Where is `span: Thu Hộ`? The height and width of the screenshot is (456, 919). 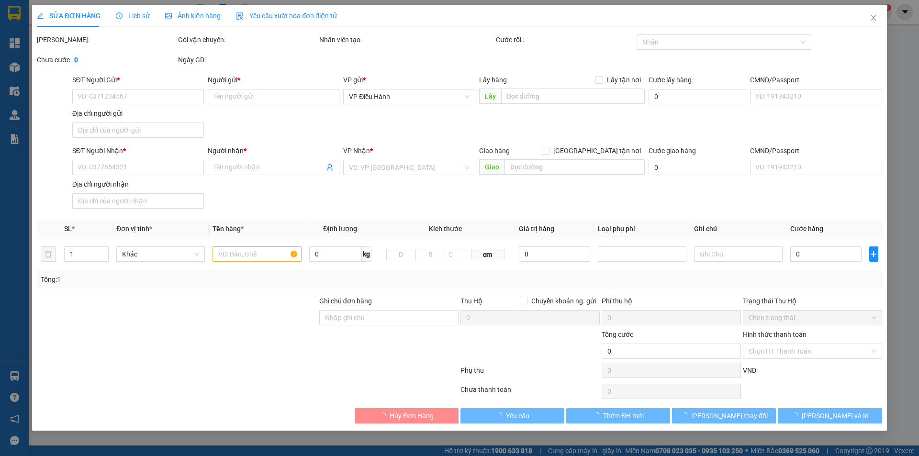 span: Thu Hộ is located at coordinates (472, 301).